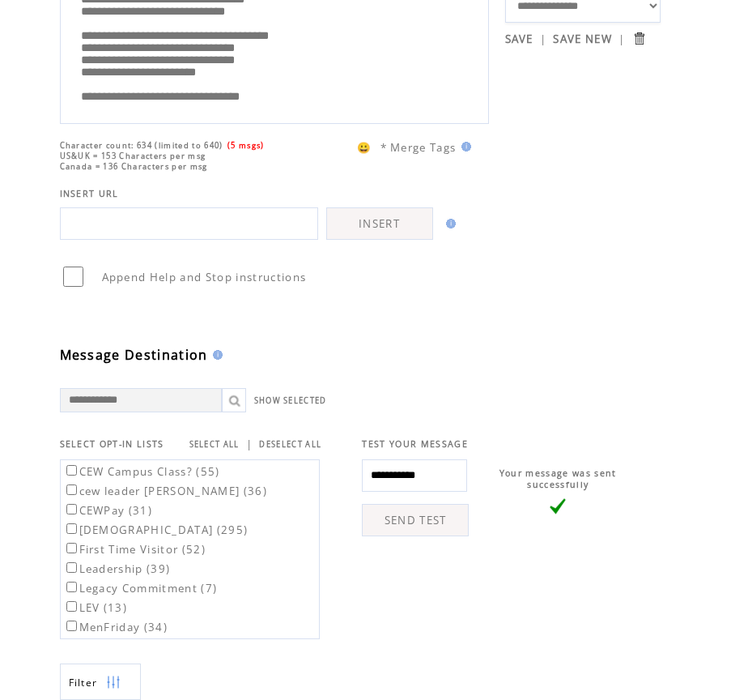 This screenshot has width=731, height=700. What do you see at coordinates (414, 444) in the screenshot?
I see `span: TEST YOUR MESSAGE` at bounding box center [414, 444].